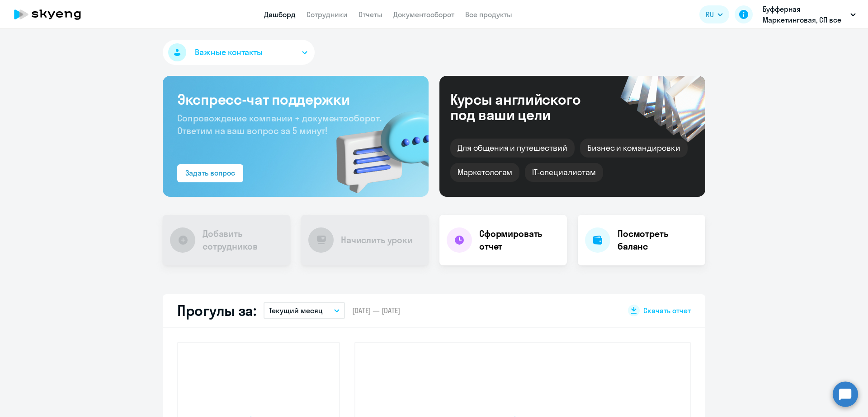 This screenshot has width=868, height=417. I want to click on div: IT-специалистам, so click(564, 173).